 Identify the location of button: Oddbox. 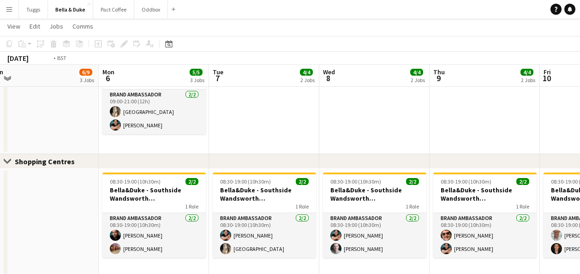
(151, 9).